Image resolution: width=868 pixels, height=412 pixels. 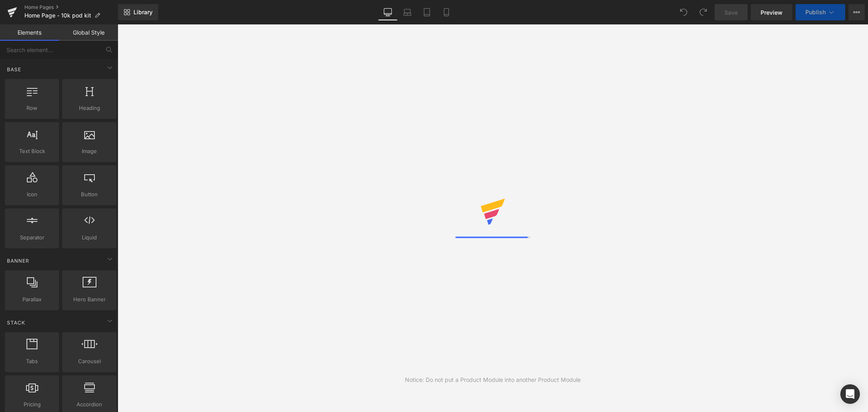 What do you see at coordinates (850, 394) in the screenshot?
I see `div: Open Intercom Messenger` at bounding box center [850, 394].